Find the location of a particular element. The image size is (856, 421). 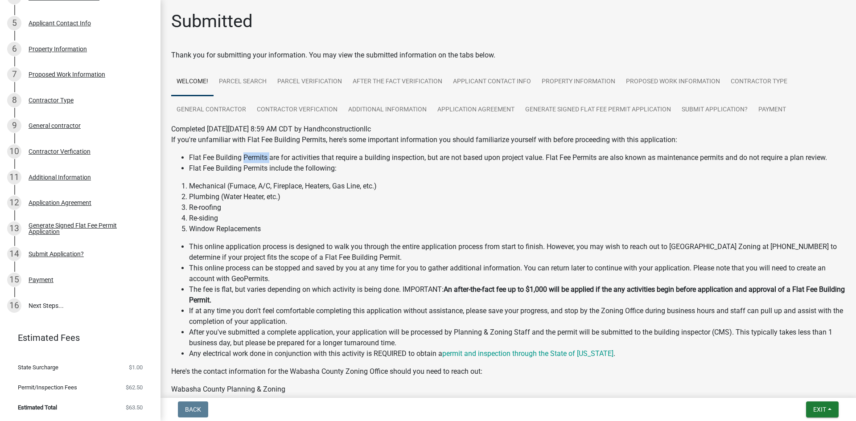

a: Proposed Work Information is located at coordinates (673, 82).